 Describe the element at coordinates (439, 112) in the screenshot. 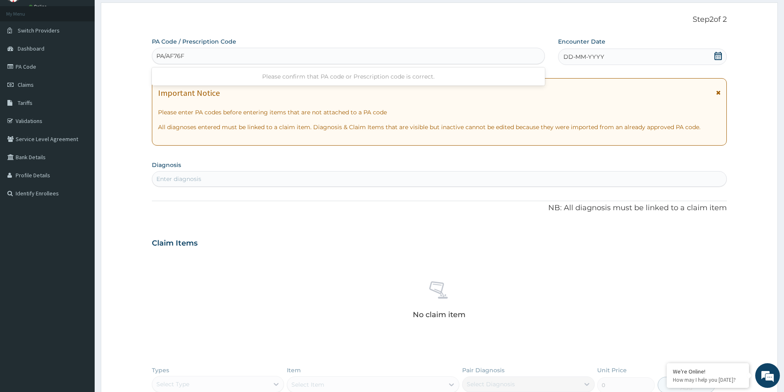

I see `p: Please enter PA codes before entering items that are not attached to a PA code` at that location.